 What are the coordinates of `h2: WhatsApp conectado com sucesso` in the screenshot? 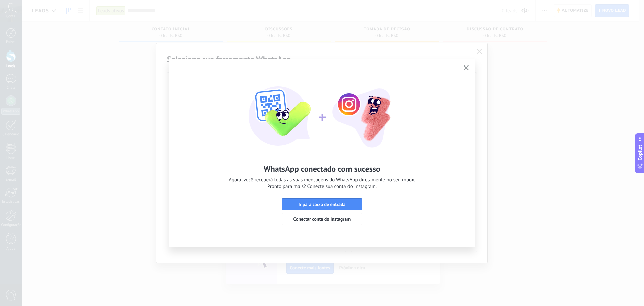 It's located at (322, 169).